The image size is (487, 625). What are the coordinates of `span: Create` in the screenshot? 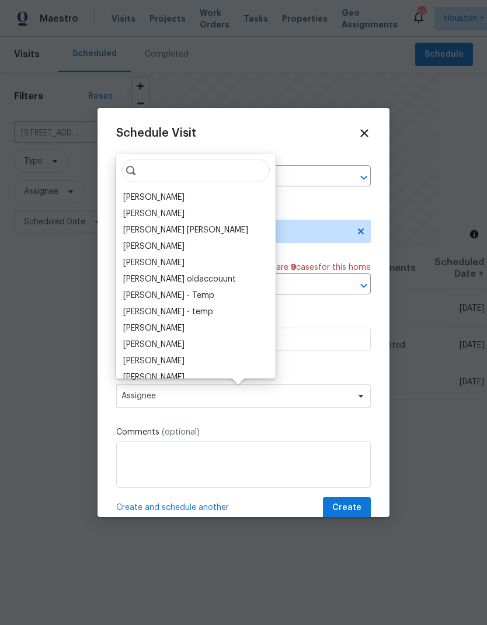 It's located at (347, 507).